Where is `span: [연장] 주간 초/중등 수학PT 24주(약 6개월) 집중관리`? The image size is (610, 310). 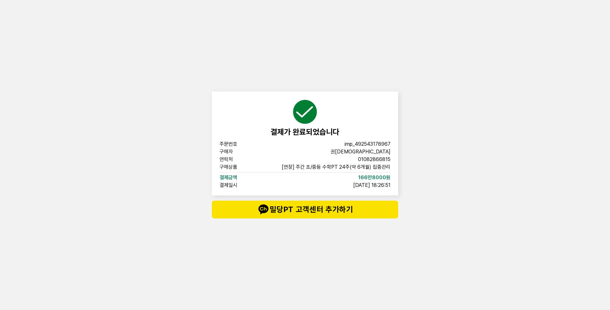 span: [연장] 주간 초/중등 수학PT 24주(약 6개월) 집중관리 is located at coordinates (336, 167).